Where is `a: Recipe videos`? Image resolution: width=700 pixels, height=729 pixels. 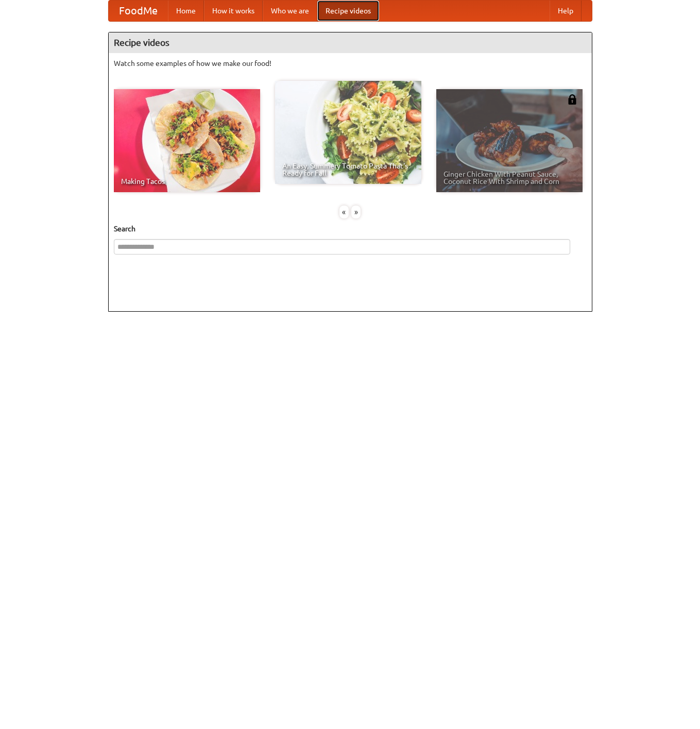 a: Recipe videos is located at coordinates (348, 11).